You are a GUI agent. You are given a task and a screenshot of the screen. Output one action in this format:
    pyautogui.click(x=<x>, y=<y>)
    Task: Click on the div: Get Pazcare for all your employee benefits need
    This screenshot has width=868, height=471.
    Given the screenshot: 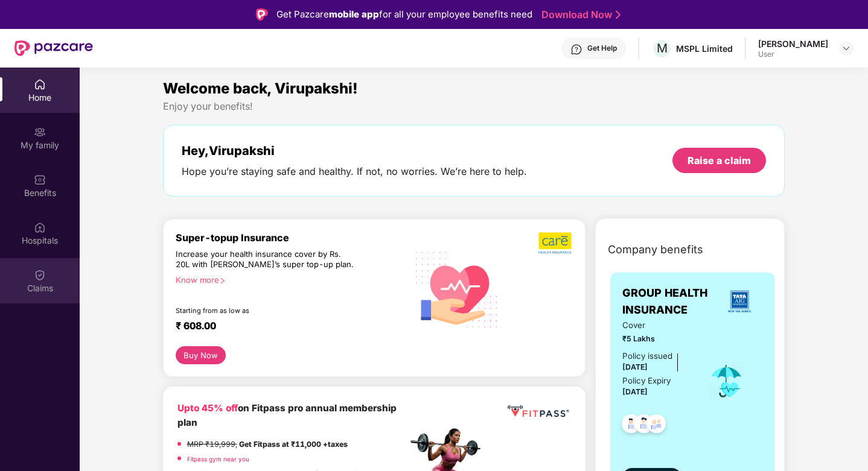 What is the action you would take?
    pyautogui.click(x=405, y=14)
    